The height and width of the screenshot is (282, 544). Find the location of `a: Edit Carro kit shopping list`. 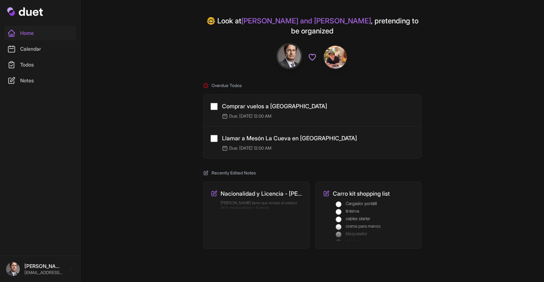

a: Edit Carro kit shopping list is located at coordinates (368, 215).